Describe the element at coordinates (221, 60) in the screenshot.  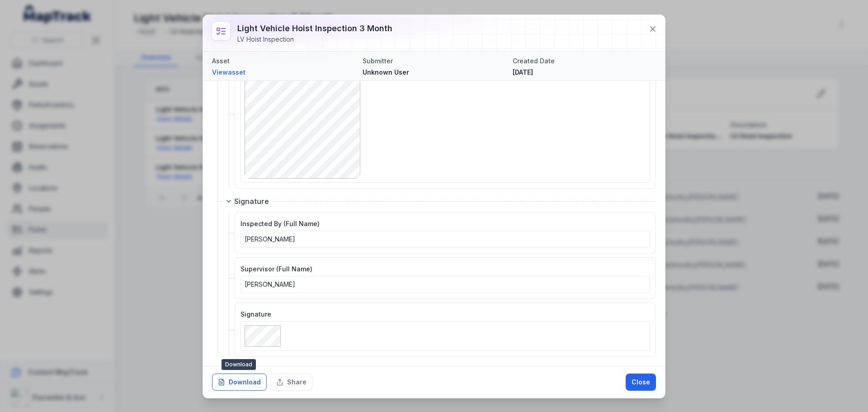
I see `span: Asset` at that location.